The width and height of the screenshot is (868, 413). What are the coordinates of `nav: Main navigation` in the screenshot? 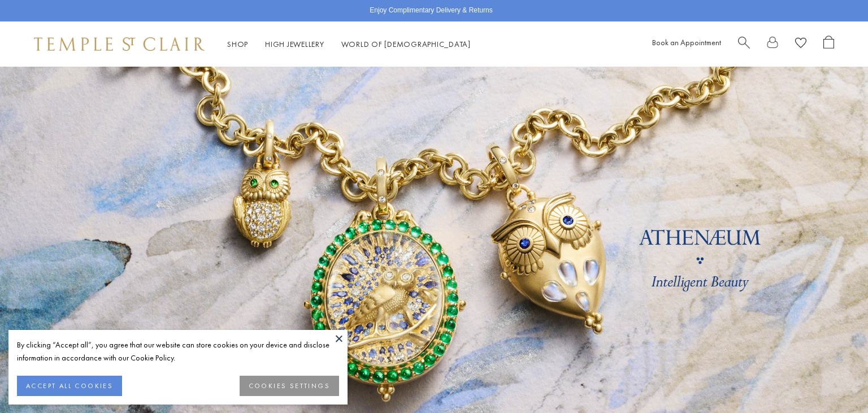 It's located at (349, 44).